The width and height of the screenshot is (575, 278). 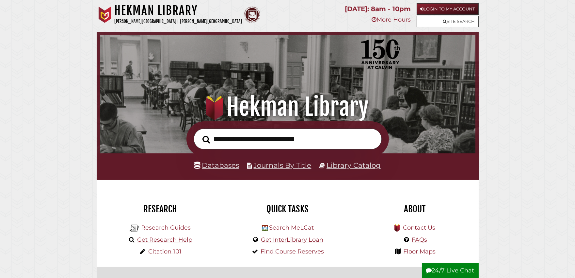 I want to click on a: Floor Maps, so click(x=419, y=251).